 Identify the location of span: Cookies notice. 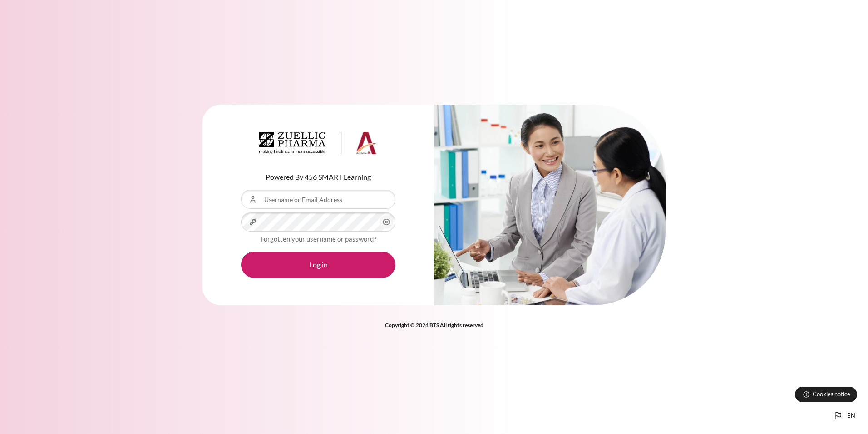
(831, 394).